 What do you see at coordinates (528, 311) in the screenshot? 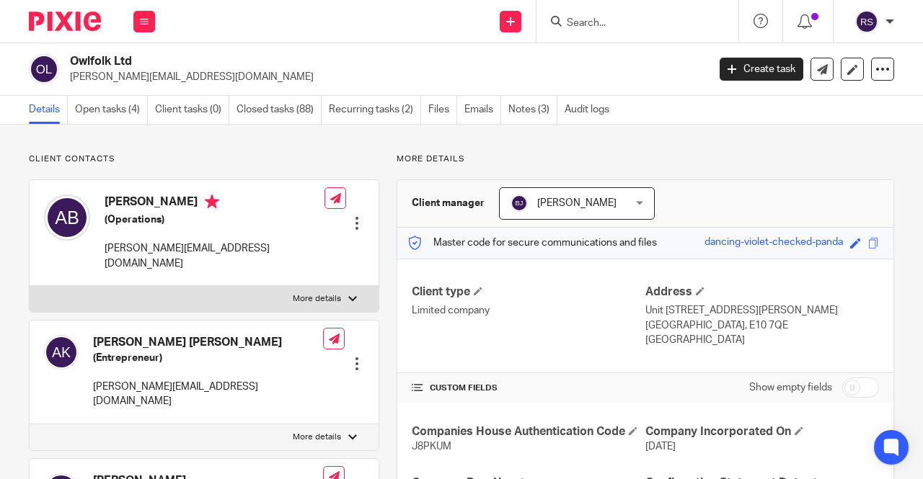
I see `p: Limited company` at bounding box center [528, 311].